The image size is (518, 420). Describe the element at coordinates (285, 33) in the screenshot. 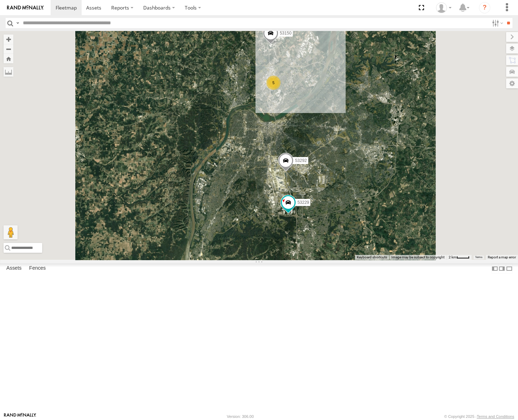

I see `span: 53150` at that location.